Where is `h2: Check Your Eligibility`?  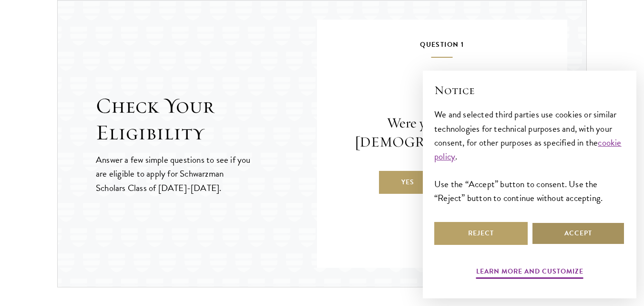
h2: Check Your Eligibility is located at coordinates (206, 120).